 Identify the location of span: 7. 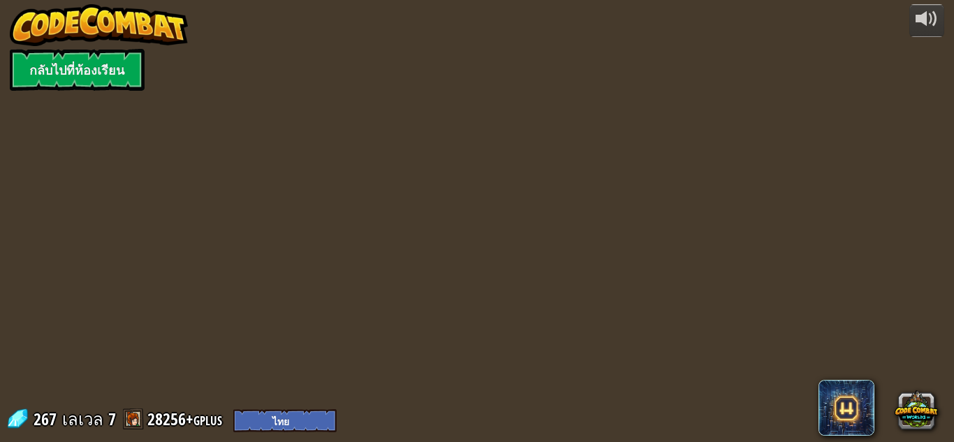
(112, 419).